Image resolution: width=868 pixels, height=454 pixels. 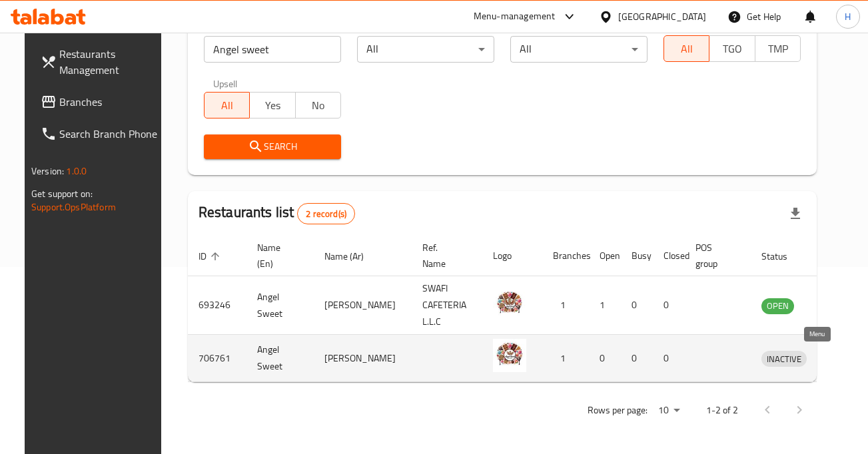 What do you see at coordinates (273, 146) in the screenshot?
I see `button: Search` at bounding box center [273, 146].